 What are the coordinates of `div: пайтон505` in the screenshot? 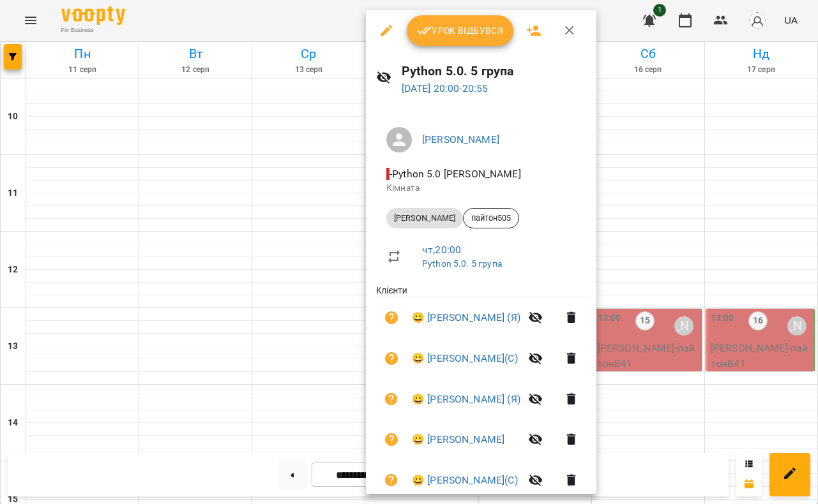 It's located at (491, 219).